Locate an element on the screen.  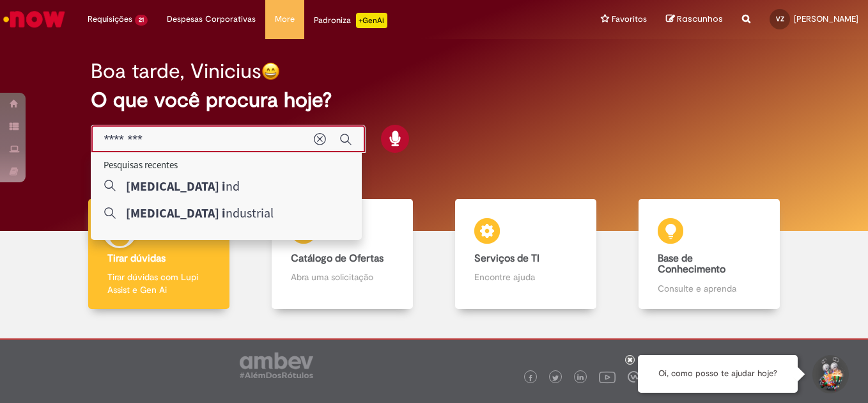
span: Requisições is located at coordinates (110, 19).